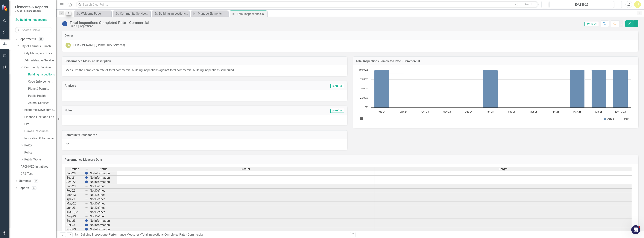  Describe the element at coordinates (512, 112) in the screenshot. I see `text: Feb-25` at that location.